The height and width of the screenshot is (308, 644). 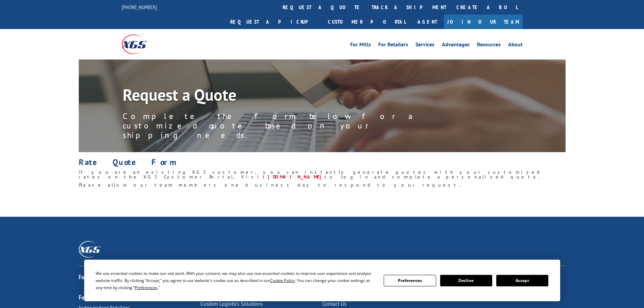 What do you see at coordinates (146, 287) in the screenshot?
I see `span: Preferences` at bounding box center [146, 287].